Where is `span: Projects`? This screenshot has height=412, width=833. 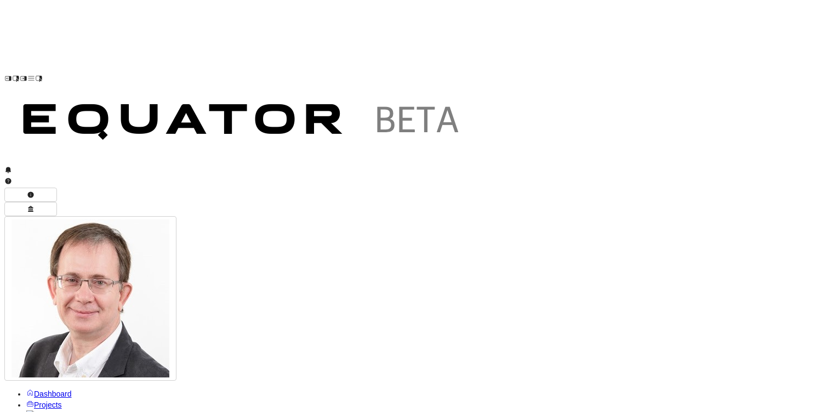
span: Projects is located at coordinates (48, 405).